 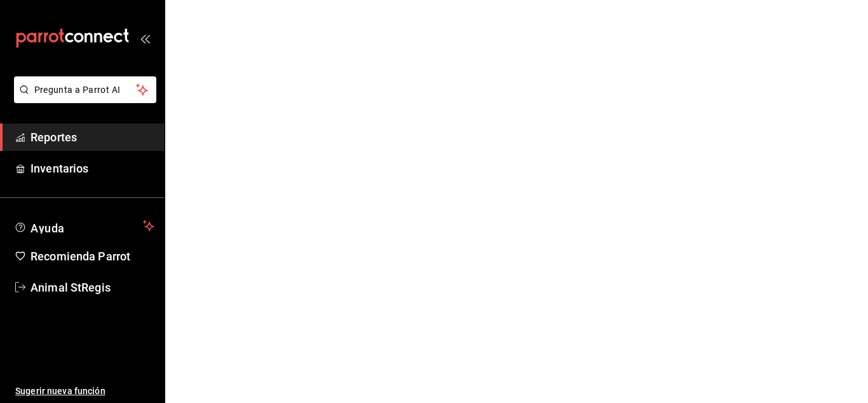 What do you see at coordinates (83, 99) in the screenshot?
I see `a: Pregunta a Parrot AI` at bounding box center [83, 99].